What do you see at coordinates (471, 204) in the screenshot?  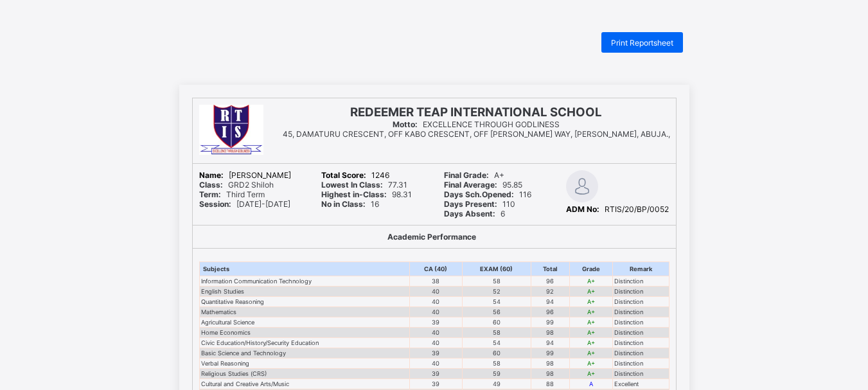 I see `b: Days Present:` at bounding box center [471, 204].